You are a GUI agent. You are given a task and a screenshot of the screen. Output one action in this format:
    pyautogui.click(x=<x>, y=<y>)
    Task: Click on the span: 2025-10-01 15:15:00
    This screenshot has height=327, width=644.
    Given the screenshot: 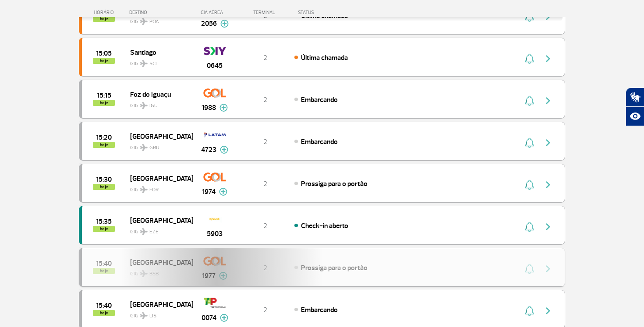 What is the action you would take?
    pyautogui.click(x=104, y=95)
    